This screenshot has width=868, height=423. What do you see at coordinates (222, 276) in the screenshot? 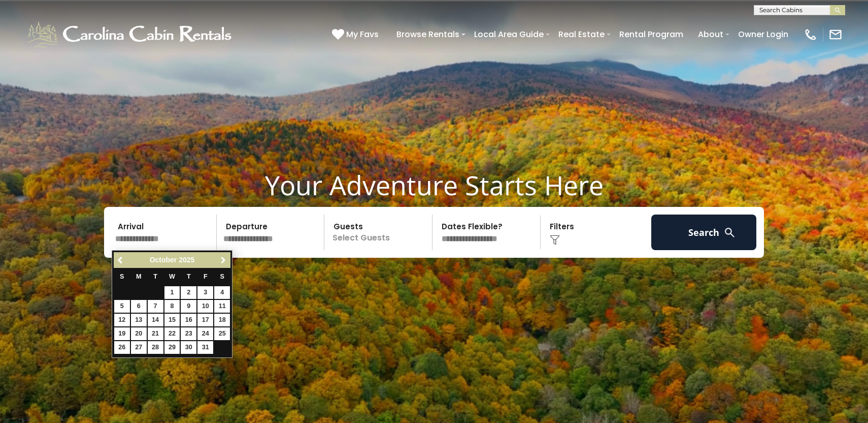
I see `span: Saturday` at bounding box center [222, 276].